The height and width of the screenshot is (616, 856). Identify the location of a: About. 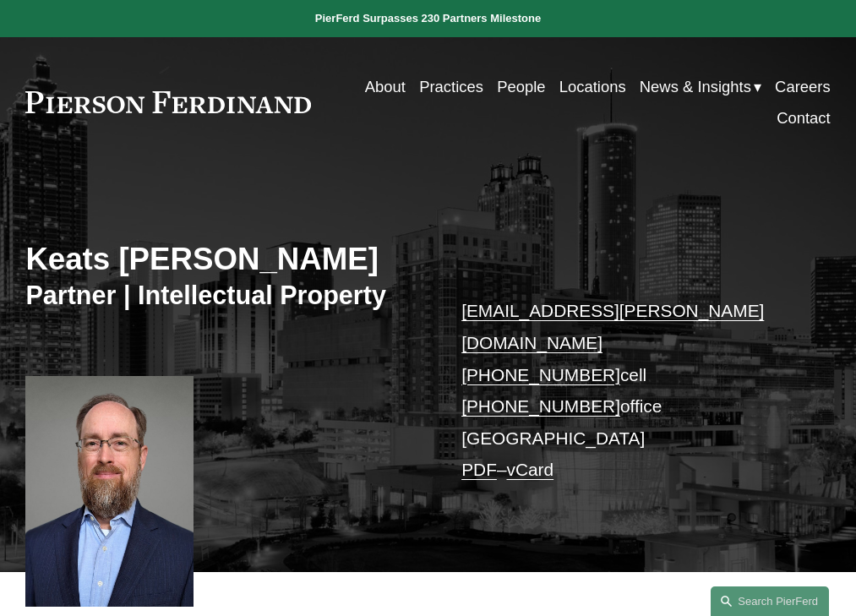
(385, 86).